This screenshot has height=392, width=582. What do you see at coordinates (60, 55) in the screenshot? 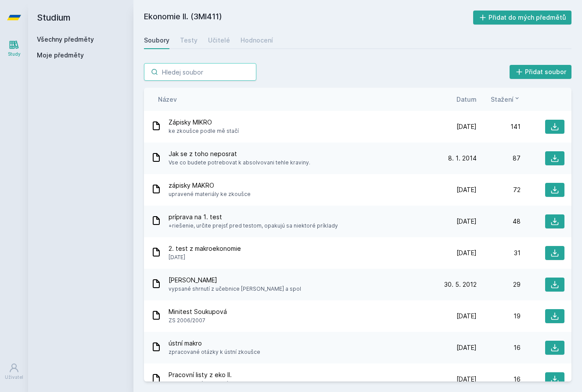
I see `span: Moje předměty` at bounding box center [60, 55].